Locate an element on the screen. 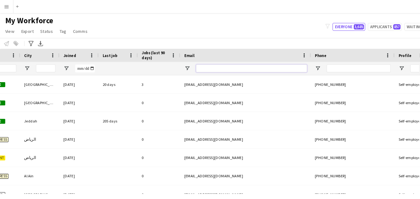 The width and height of the screenshot is (420, 199). button: Everyone3,685 is located at coordinates (330, 25).